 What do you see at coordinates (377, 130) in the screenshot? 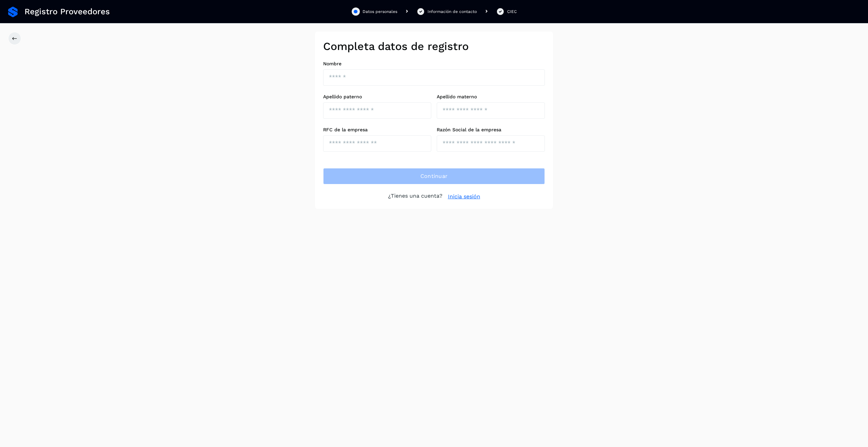
I see `label: RFC de la empresa` at bounding box center [377, 130].